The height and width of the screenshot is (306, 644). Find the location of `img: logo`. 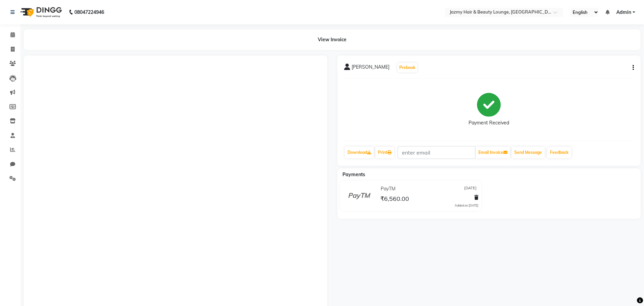

img: logo is located at coordinates (40, 12).